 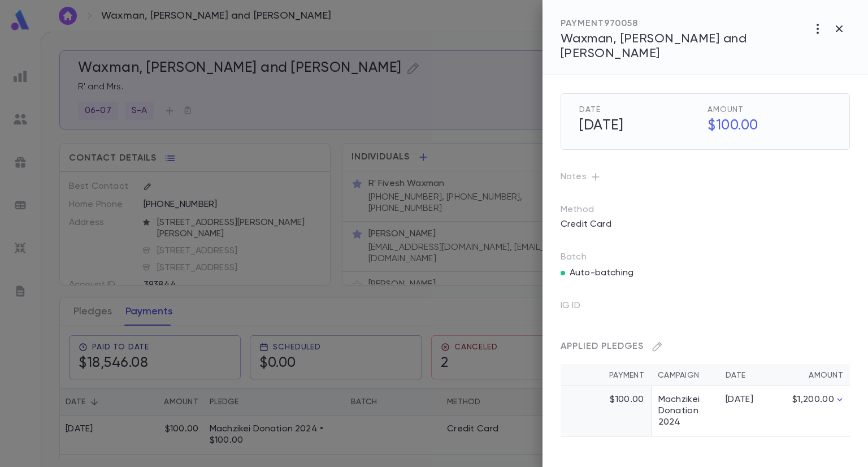 What do you see at coordinates (813, 375) in the screenshot?
I see `th: Amount` at bounding box center [813, 375].